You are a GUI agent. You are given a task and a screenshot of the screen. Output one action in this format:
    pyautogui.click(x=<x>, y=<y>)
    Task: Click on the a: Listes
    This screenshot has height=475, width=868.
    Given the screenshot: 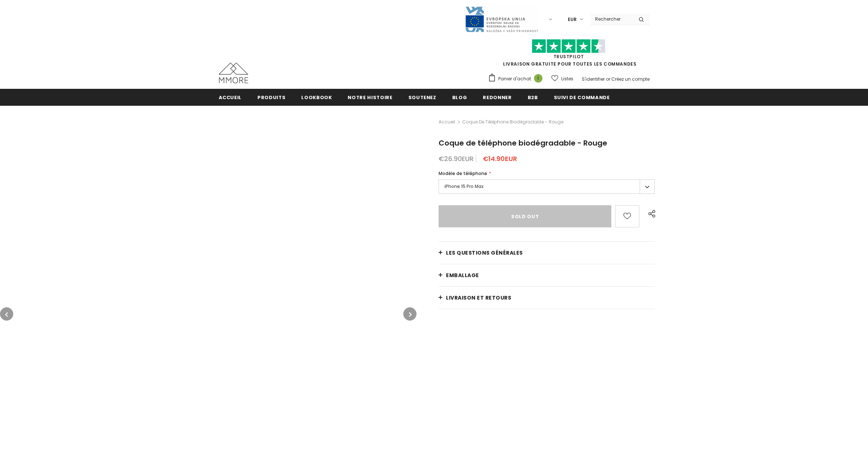 What is the action you would take?
    pyautogui.click(x=563, y=78)
    